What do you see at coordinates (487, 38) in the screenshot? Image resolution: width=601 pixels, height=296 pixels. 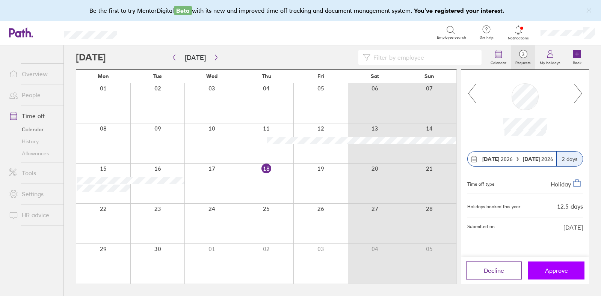 I see `span: Get help` at bounding box center [487, 38].